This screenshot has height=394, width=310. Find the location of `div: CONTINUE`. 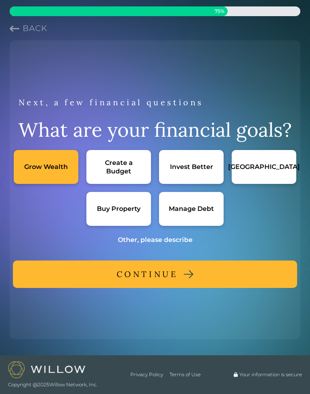

div: CONTINUE is located at coordinates (147, 274).